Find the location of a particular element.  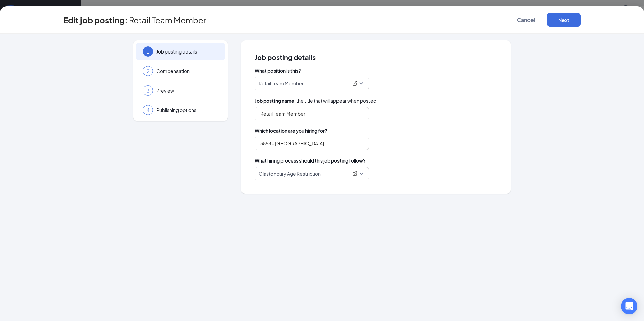

button: Next is located at coordinates (563, 20).